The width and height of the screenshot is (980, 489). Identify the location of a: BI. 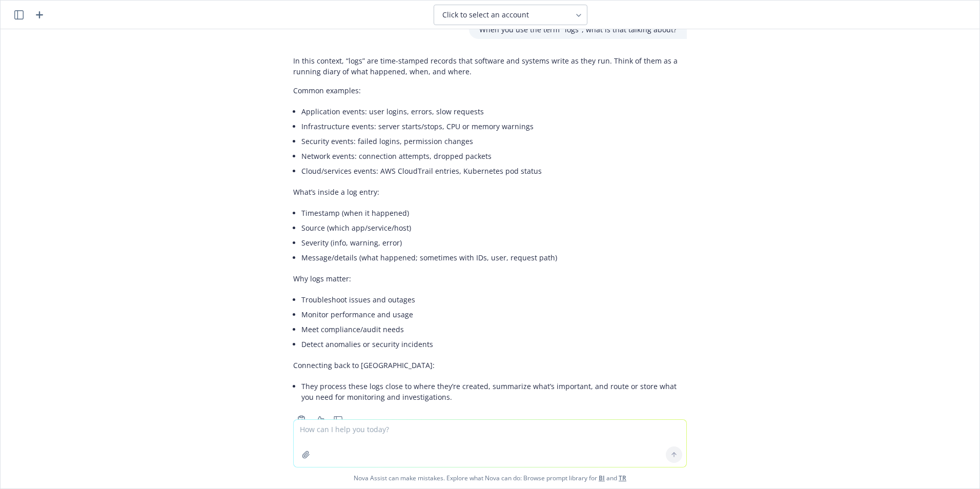
(601, 477).